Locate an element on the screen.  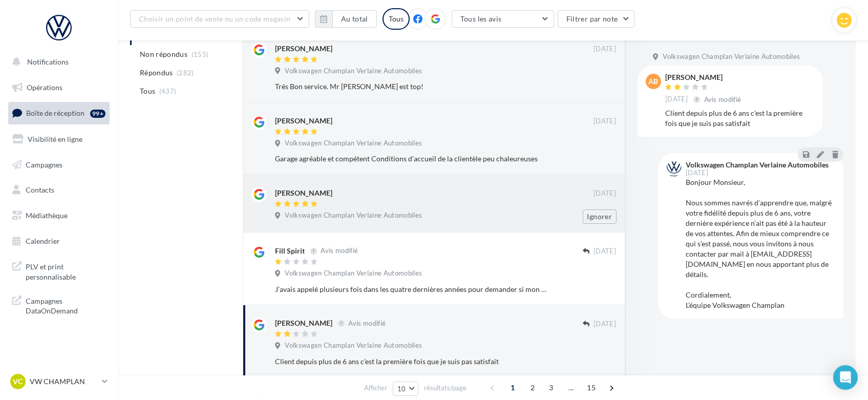
div: Open Intercom Messenger is located at coordinates (845, 377).